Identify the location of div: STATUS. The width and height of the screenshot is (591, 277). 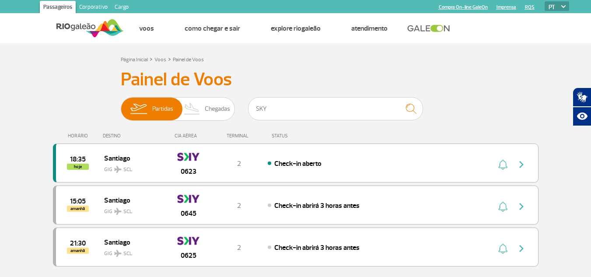
(303, 136).